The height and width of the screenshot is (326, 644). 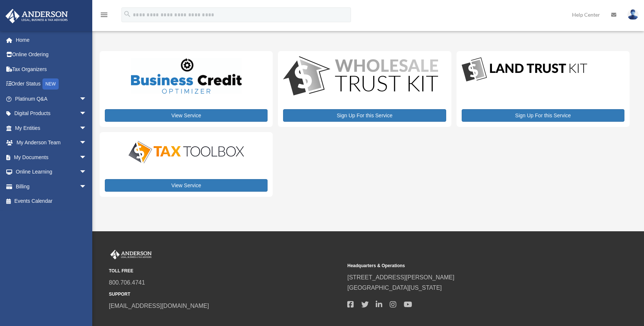 I want to click on img: WS-Trust-Kit-lgo-1.jpg, so click(x=361, y=77).